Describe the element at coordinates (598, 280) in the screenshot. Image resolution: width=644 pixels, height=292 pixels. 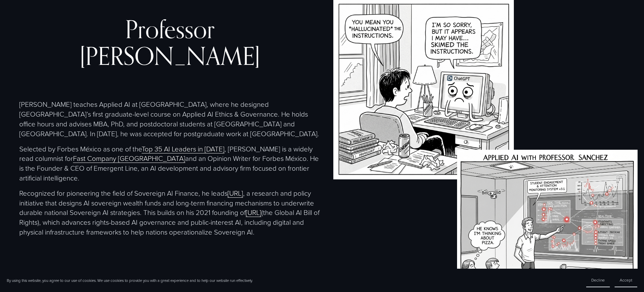
I see `button: Decline` at that location.